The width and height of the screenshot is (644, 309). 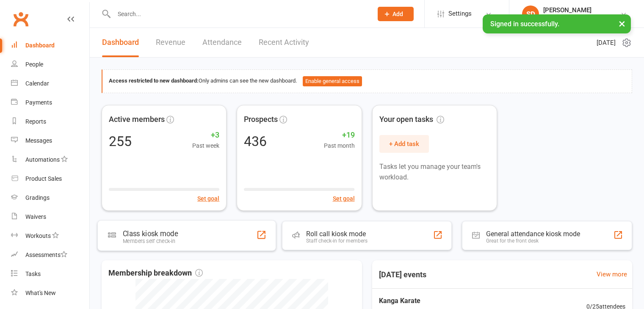 I want to click on a: Attendance, so click(x=222, y=43).